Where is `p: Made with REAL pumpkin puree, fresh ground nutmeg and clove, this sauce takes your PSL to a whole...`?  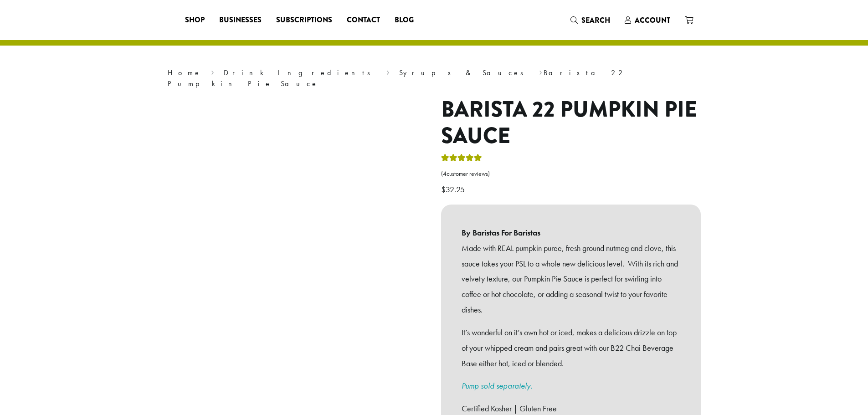
p: Made with REAL pumpkin puree, fresh ground nutmeg and clove, this sauce takes your PSL to a whole... is located at coordinates (571, 279).